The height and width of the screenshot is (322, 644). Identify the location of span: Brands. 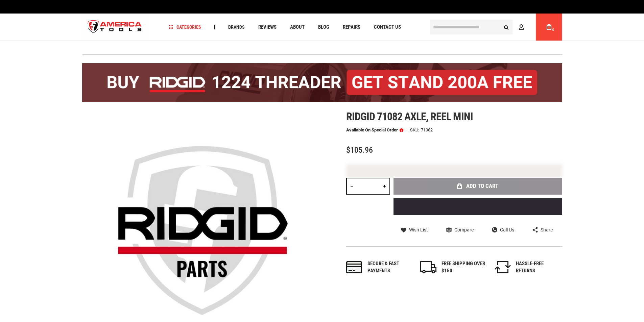
(236, 27).